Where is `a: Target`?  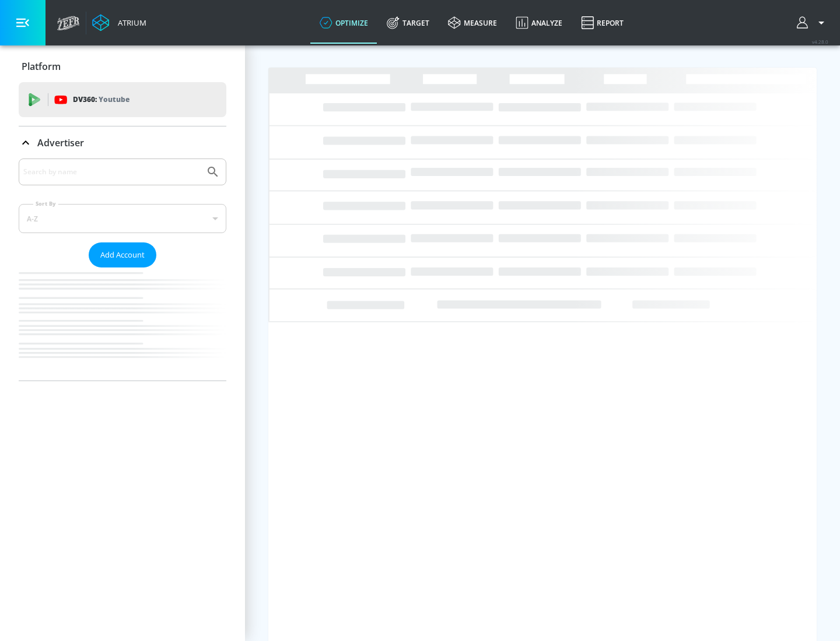 a: Target is located at coordinates (408, 23).